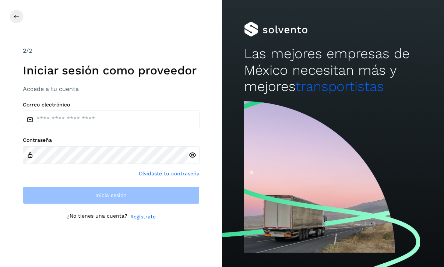  Describe the element at coordinates (24, 50) in the screenshot. I see `span: 2` at that location.